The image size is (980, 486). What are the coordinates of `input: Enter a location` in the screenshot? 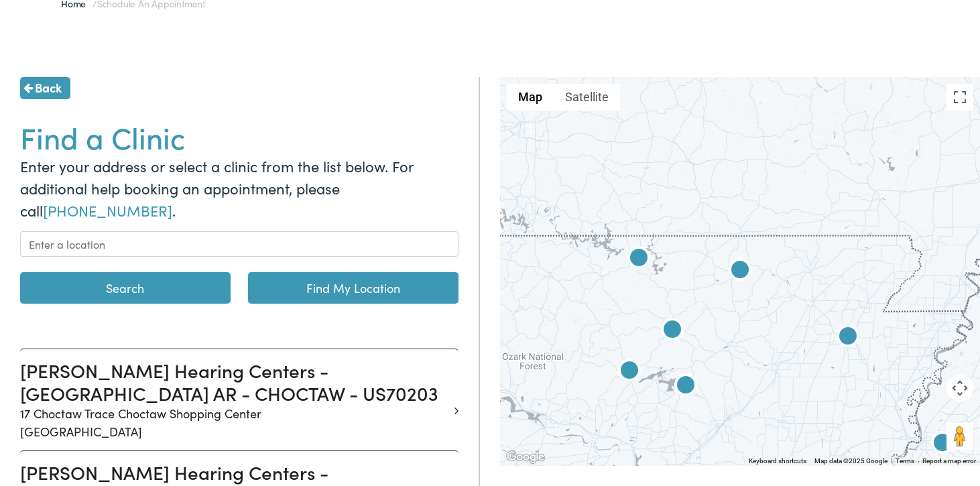 It's located at (239, 244).